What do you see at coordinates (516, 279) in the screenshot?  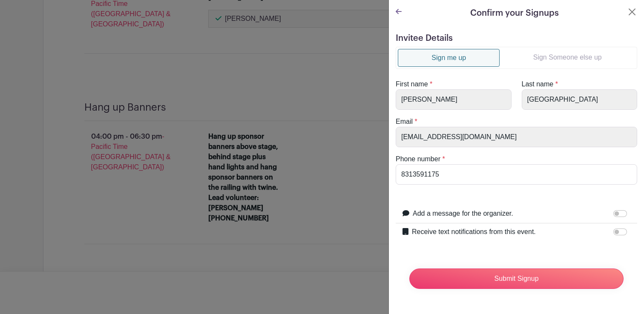 I see `input: Submit Signup` at bounding box center [516, 279].